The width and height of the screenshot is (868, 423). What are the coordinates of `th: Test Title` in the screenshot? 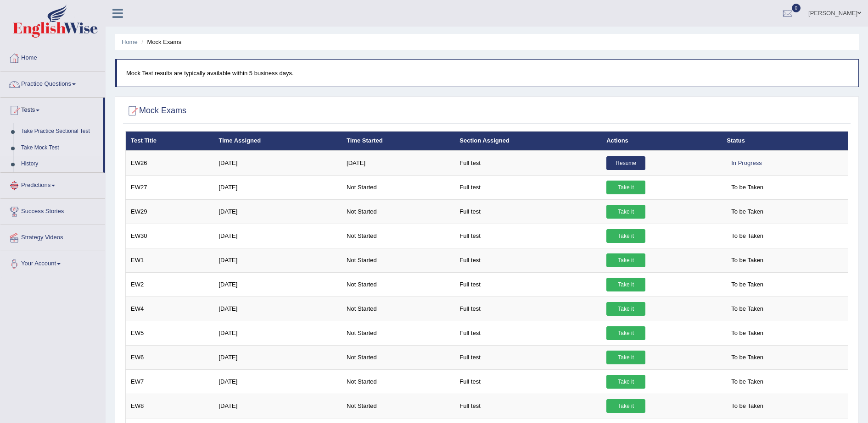 It's located at (169, 141).